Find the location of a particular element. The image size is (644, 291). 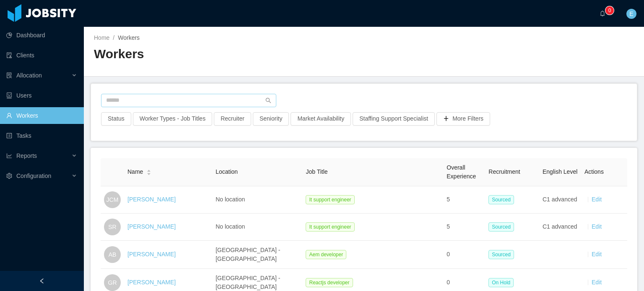

span: English Level is located at coordinates (560, 172).